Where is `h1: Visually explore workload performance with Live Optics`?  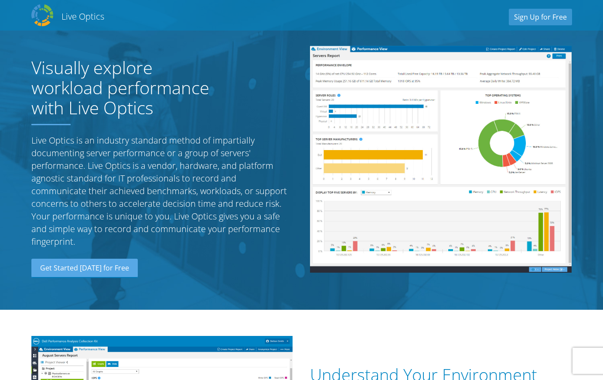
h1: Visually explore workload performance with Live Optics is located at coordinates (130, 88).